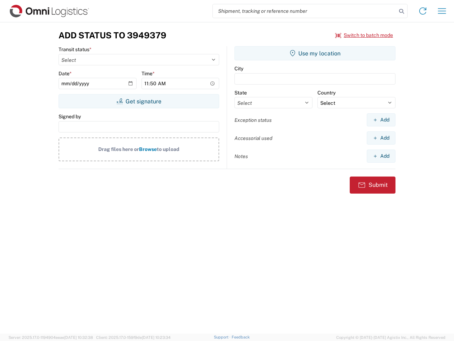 The image size is (454, 341). What do you see at coordinates (148, 73) in the screenshot?
I see `label: Time` at bounding box center [148, 73].